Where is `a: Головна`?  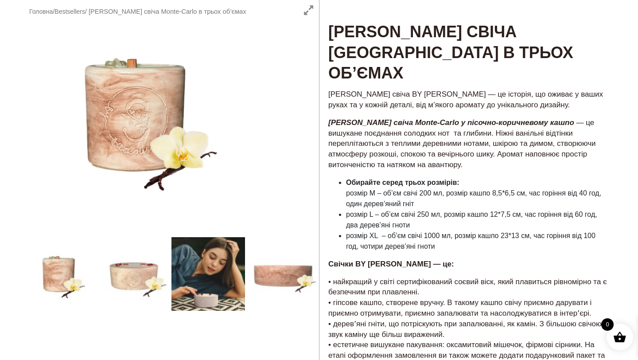 a: Головна is located at coordinates (41, 12).